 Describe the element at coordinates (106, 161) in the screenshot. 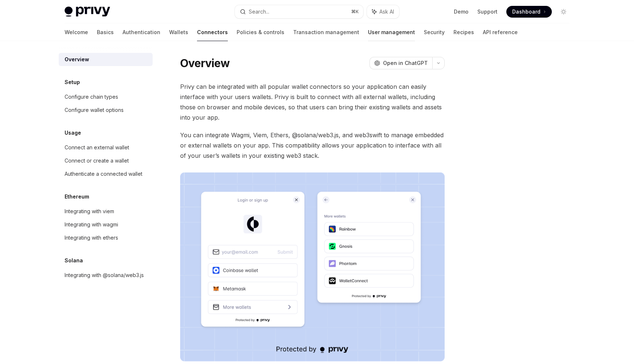

I see `a: Connect or create a wallet` at that location.